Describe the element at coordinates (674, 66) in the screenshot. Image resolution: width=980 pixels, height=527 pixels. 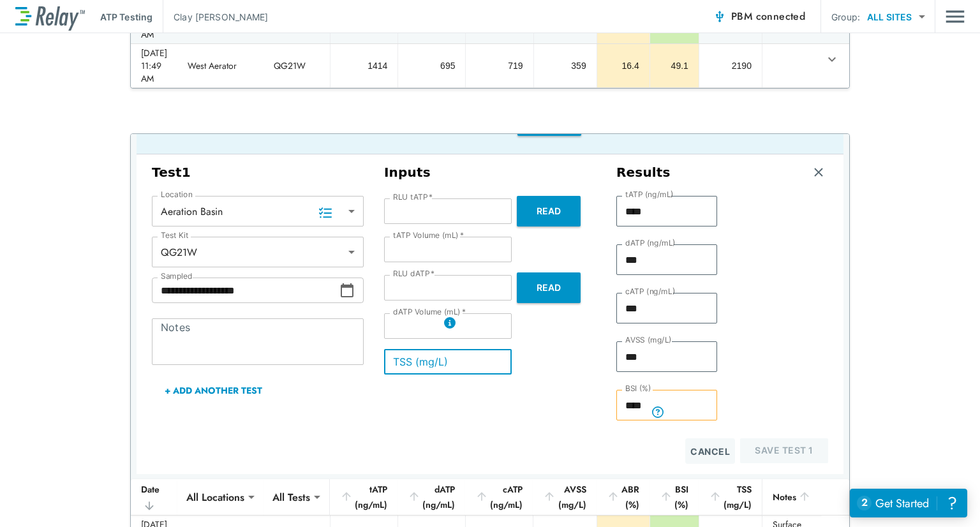
I see `div: 49.1` at that location.